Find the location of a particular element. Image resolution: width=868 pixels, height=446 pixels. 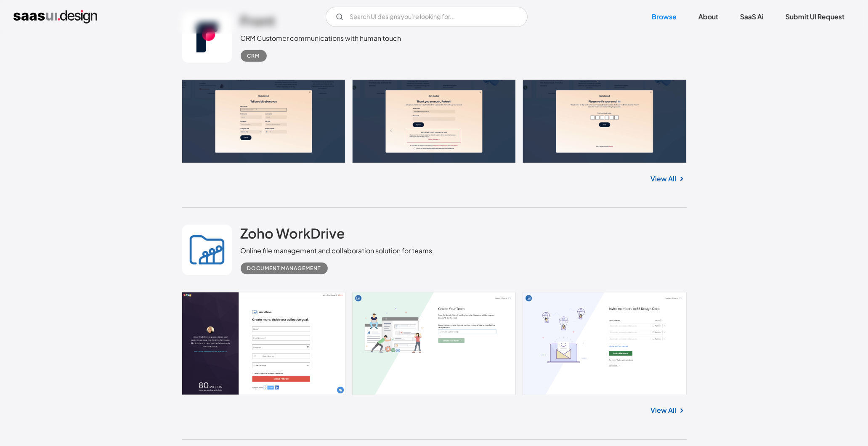

a: Zoho WorkDrive is located at coordinates (293, 235).